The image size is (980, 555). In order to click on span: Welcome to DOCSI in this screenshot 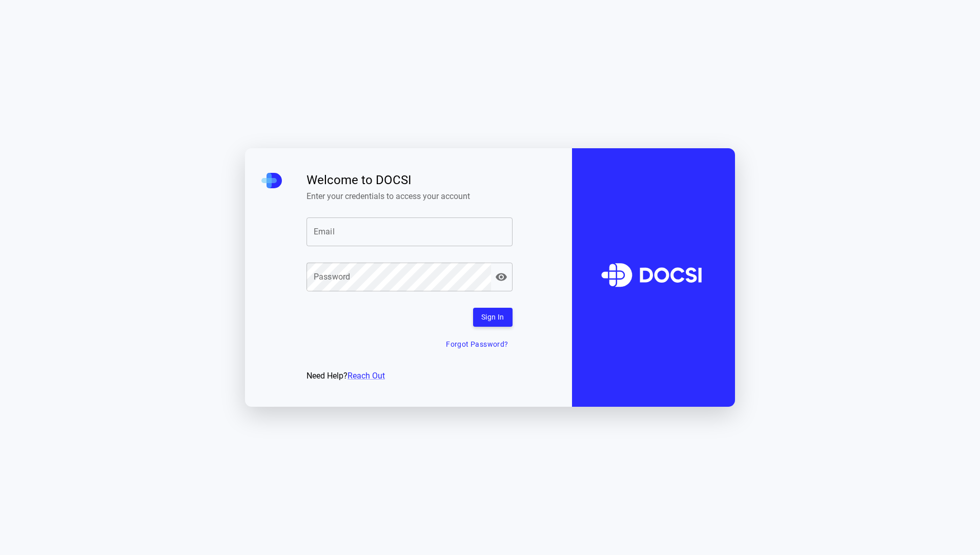, I will do `click(410, 180)`.